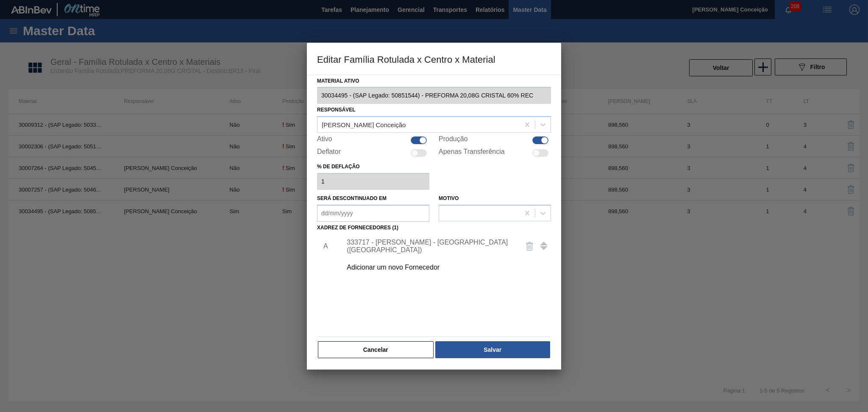 The height and width of the screenshot is (412, 868). Describe the element at coordinates (530, 246) in the screenshot. I see `button: delete-icon` at that location.